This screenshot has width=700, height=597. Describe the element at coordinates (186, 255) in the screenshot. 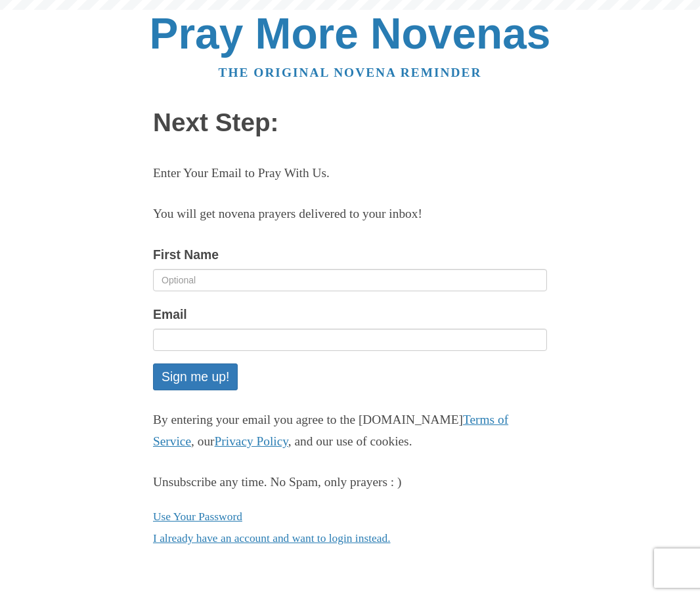

I see `label: First Name` at that location.